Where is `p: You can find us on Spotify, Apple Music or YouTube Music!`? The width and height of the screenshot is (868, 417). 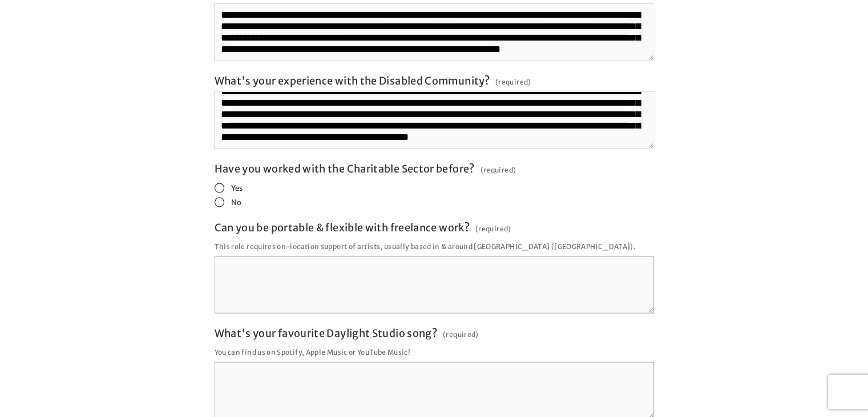
p: You can find us on Spotify, Apple Music or YouTube Music! is located at coordinates (434, 352).